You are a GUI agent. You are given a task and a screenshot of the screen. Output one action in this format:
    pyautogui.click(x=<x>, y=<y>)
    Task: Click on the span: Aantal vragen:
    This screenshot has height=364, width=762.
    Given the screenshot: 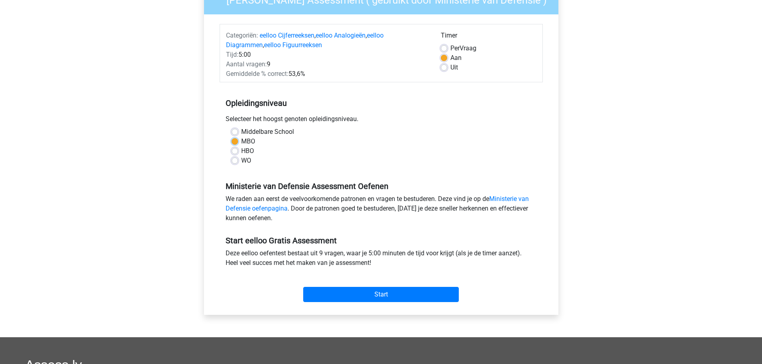 What is the action you would take?
    pyautogui.click(x=246, y=64)
    